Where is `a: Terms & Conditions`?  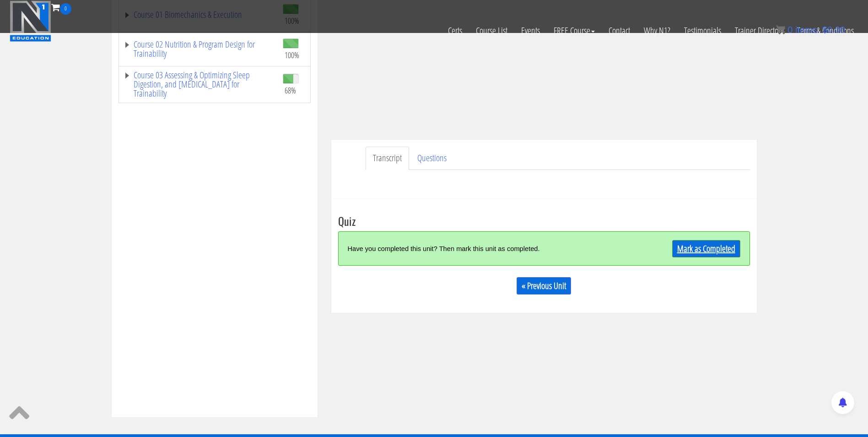
a: Terms & Conditions is located at coordinates (825, 30).